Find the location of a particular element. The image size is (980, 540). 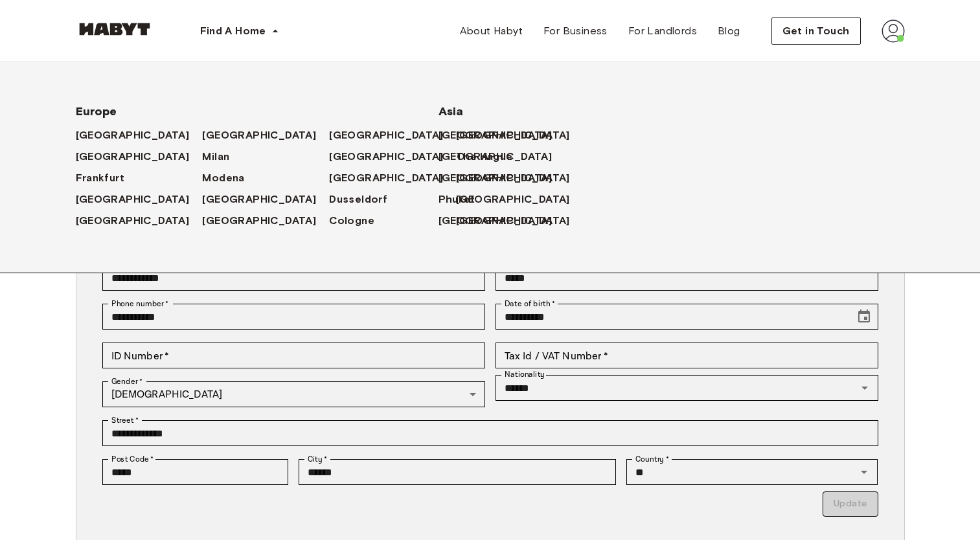

span: For Business is located at coordinates (575, 31).